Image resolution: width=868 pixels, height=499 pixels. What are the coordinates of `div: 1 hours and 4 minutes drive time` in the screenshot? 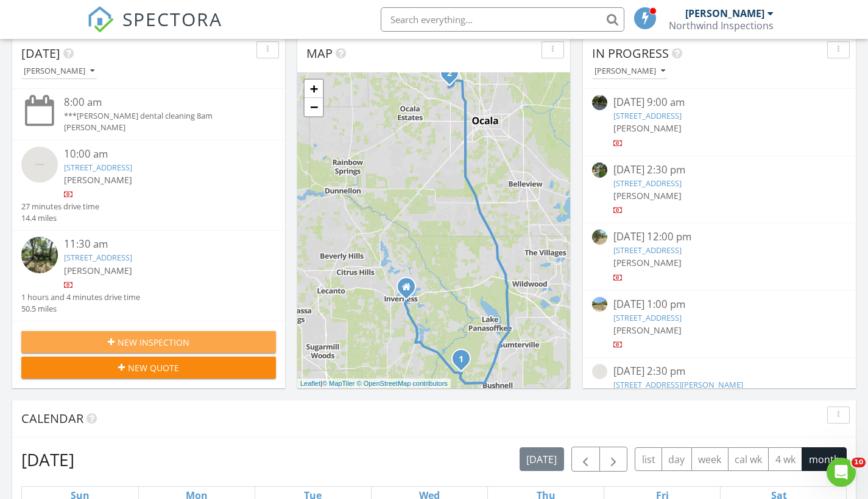 It's located at (81, 297).